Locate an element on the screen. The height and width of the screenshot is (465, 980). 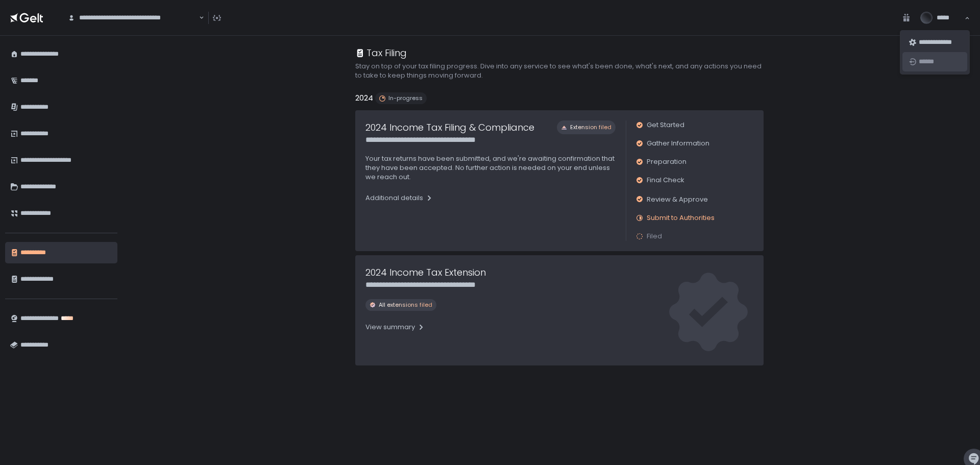
input: Search for option is located at coordinates (198, 18).